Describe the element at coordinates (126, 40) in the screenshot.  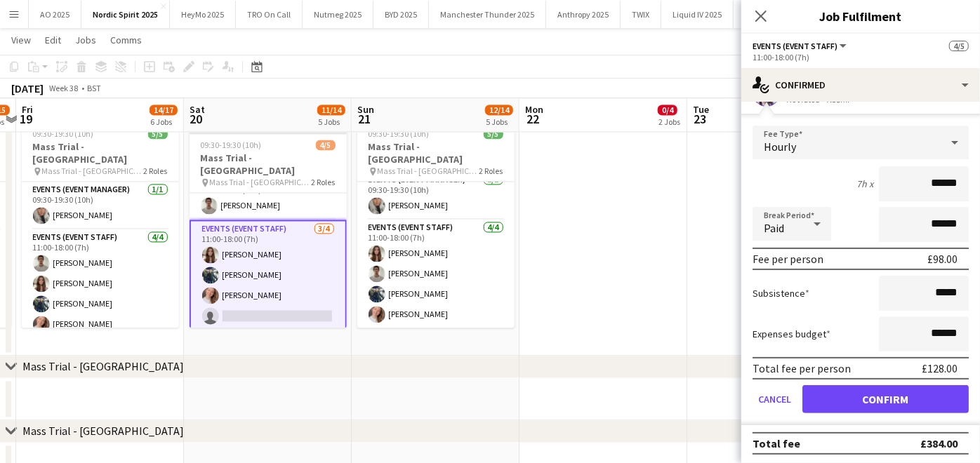
I see `span: Comms` at that location.